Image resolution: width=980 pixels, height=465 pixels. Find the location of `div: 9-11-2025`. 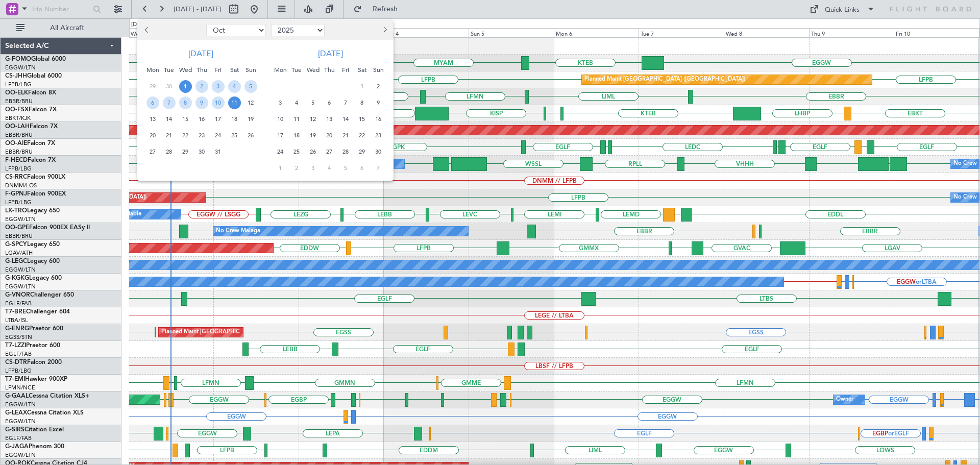

div: 9-11-2025 is located at coordinates (378, 102).